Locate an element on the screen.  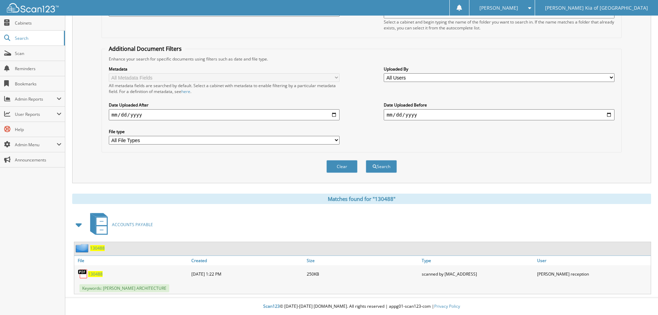
span: Bookmarks is located at coordinates (38, 84).